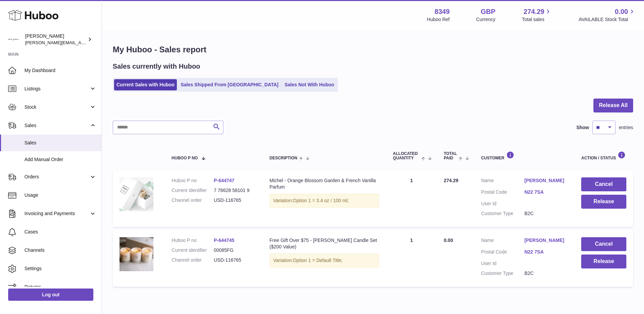 The height and width of the screenshot is (314, 644). What do you see at coordinates (57, 176) in the screenshot?
I see `span: Orders` at bounding box center [57, 176].